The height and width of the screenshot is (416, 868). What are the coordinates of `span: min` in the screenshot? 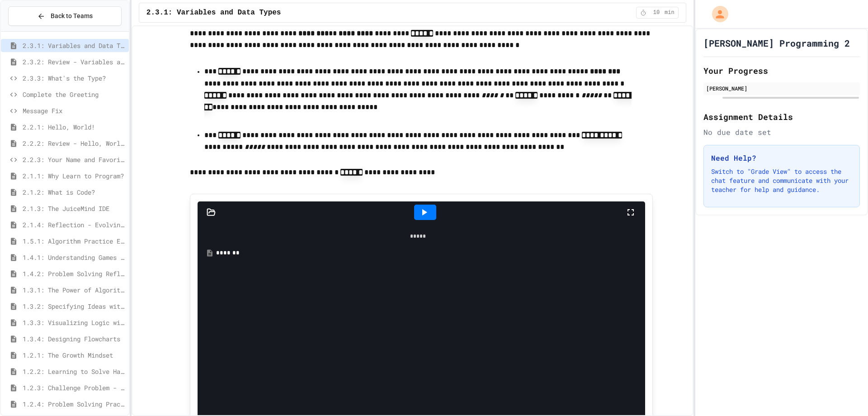 It's located at (670, 12).